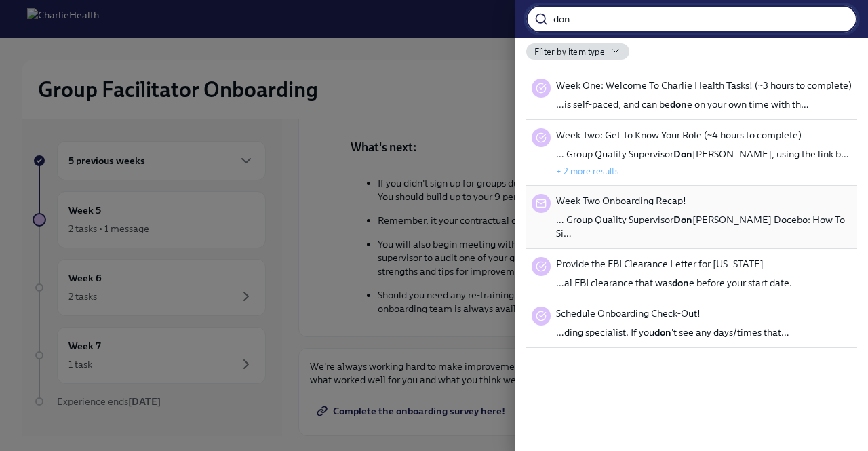 This screenshot has height=451, width=868. I want to click on span: Schedule Onboarding Check-Out!, so click(629, 314).